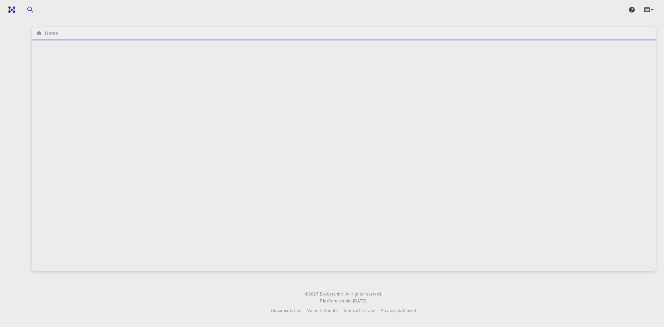  Describe the element at coordinates (359, 310) in the screenshot. I see `span: Terms of service` at that location.